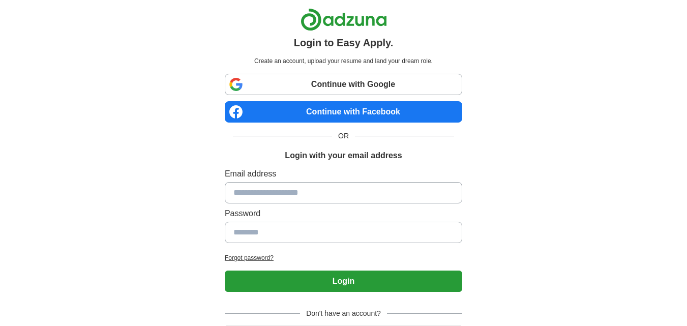  Describe the element at coordinates (344, 19) in the screenshot. I see `img: Adzuna logo` at that location.